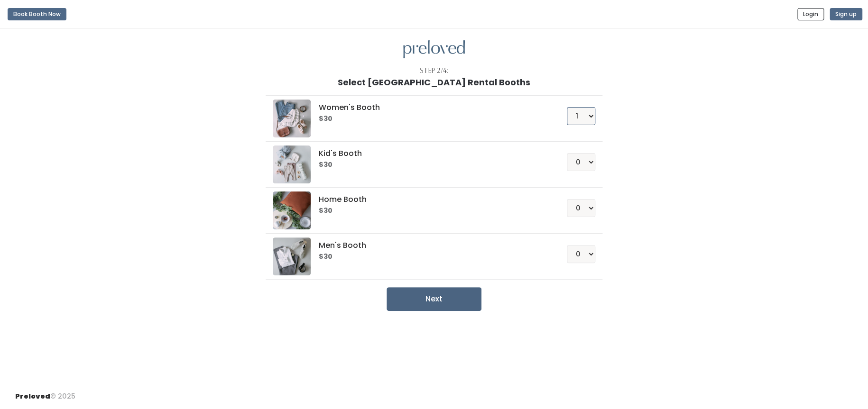 The width and height of the screenshot is (868, 409). I want to click on h5: Home Booth, so click(431, 200).